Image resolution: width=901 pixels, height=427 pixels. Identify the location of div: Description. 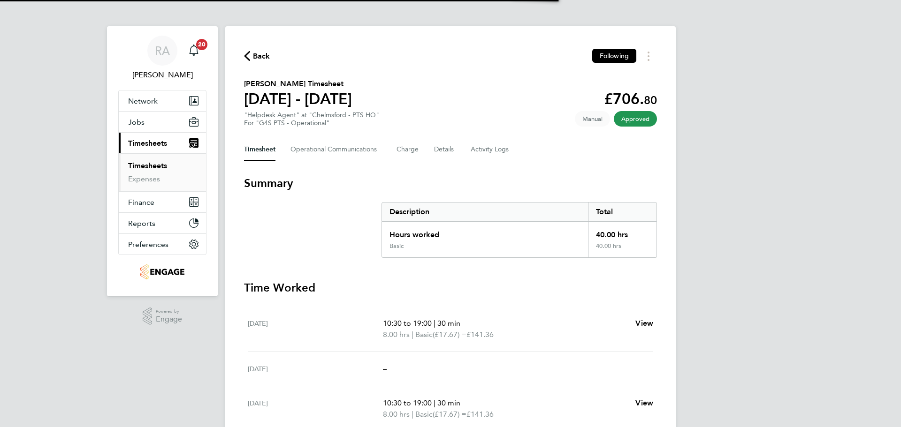
(485, 212).